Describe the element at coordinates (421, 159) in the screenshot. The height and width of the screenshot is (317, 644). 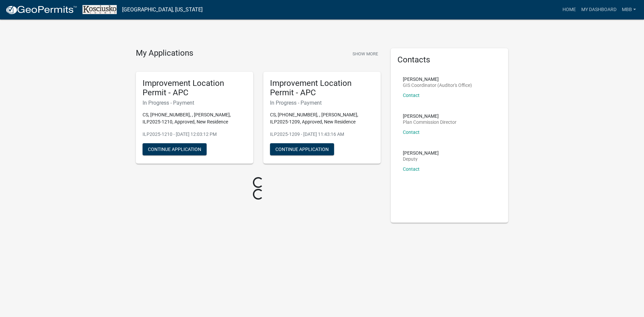
I see `p: Deputy` at that location.